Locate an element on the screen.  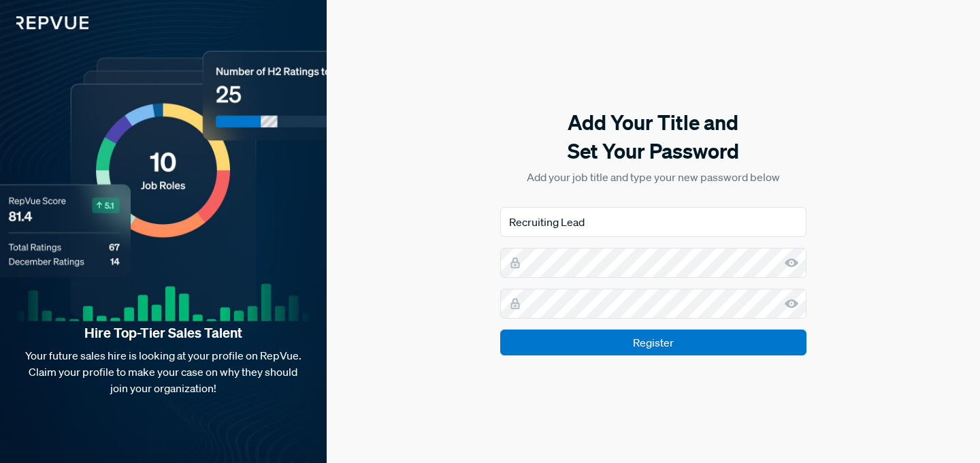
input: Register is located at coordinates (653, 342).